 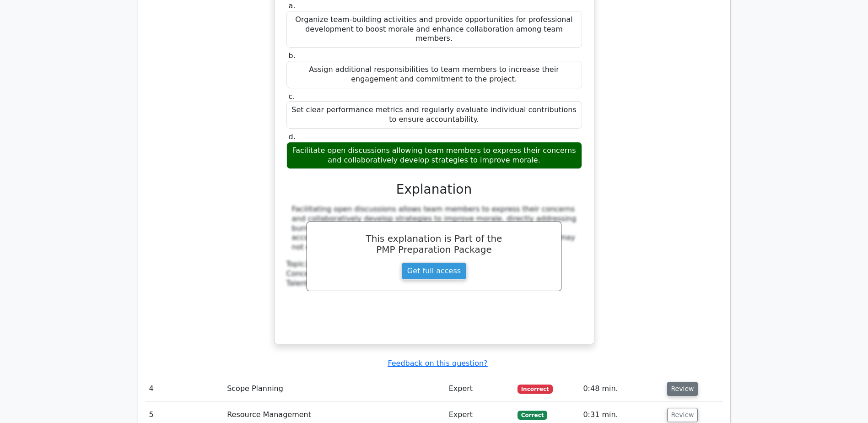 What do you see at coordinates (434, 274) in the screenshot?
I see `div: Talent Triangle:` at bounding box center [434, 274].